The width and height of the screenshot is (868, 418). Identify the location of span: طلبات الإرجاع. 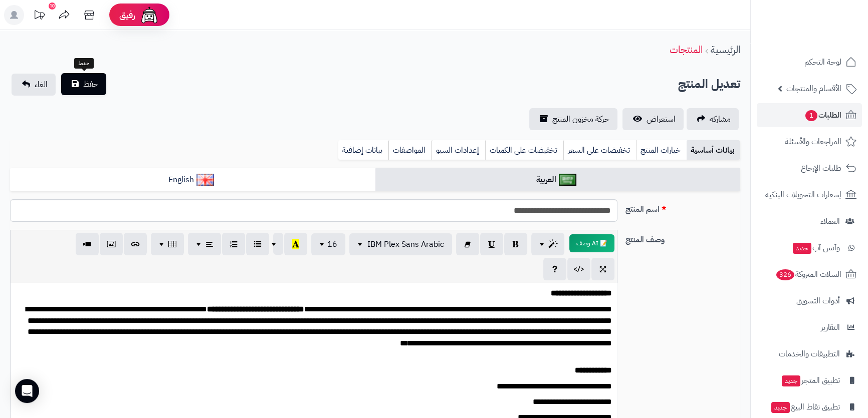
(820, 168).